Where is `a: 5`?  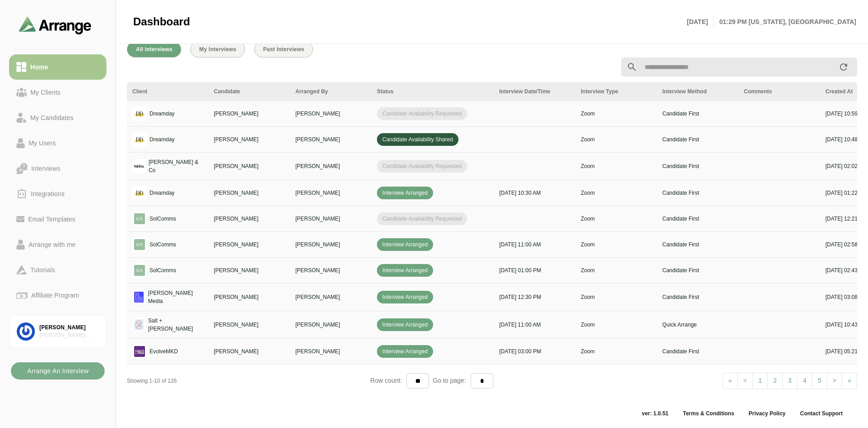 a: 5 is located at coordinates (819, 381).